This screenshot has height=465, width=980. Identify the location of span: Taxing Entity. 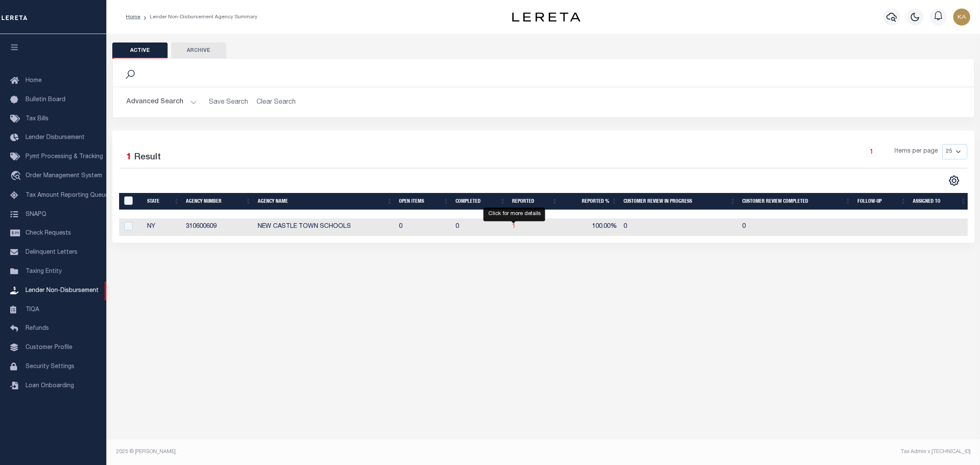
(43, 272).